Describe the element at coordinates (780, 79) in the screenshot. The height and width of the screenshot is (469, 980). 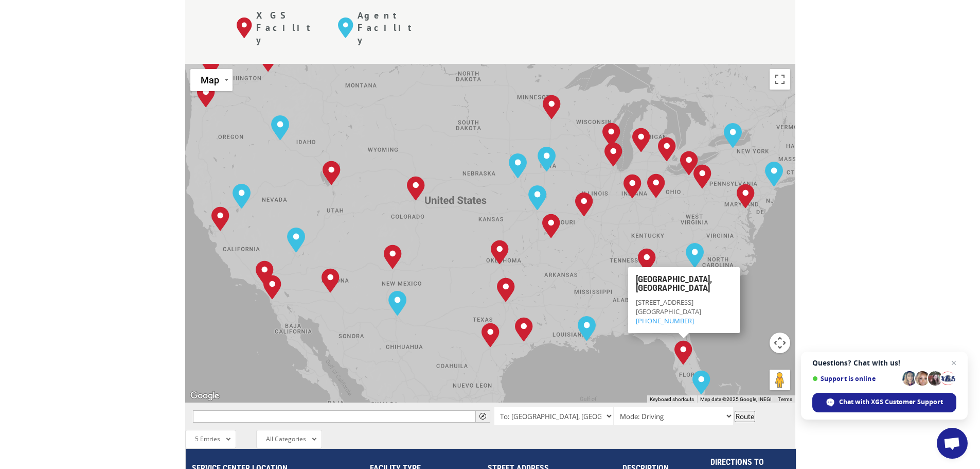
I see `button: Toggle fullscreen view` at that location.